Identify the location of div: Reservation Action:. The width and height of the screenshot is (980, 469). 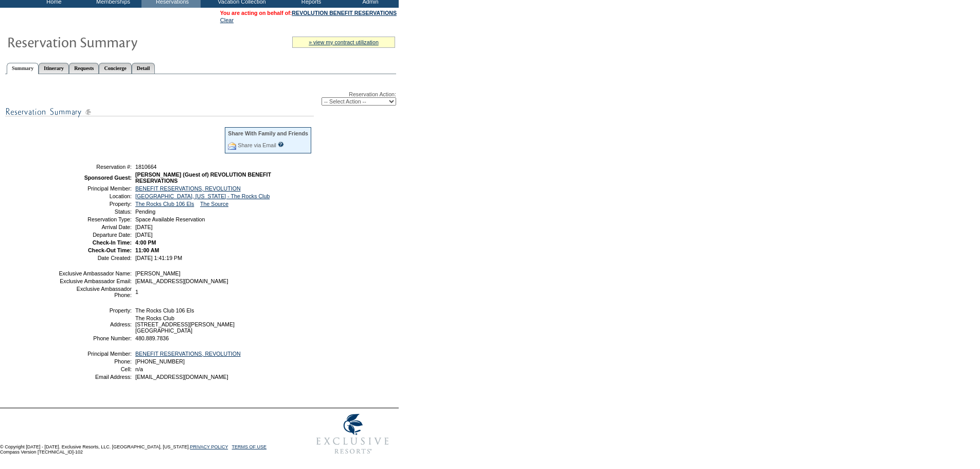
(201, 98).